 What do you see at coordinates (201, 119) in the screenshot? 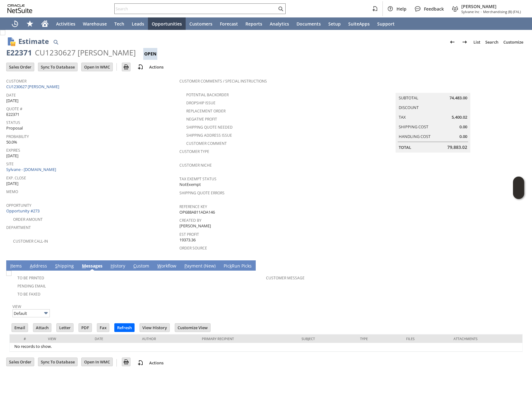
I see `a: Negative Profit` at bounding box center [201, 119].